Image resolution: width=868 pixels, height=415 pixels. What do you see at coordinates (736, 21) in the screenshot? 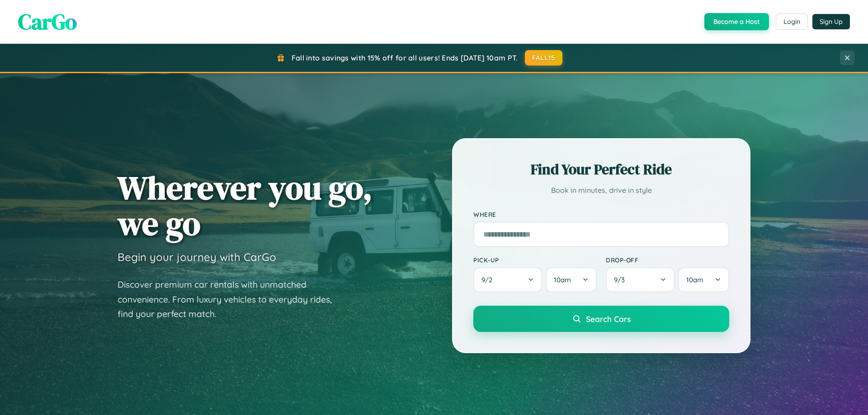
I see `button: Become a Host` at bounding box center [736, 21].